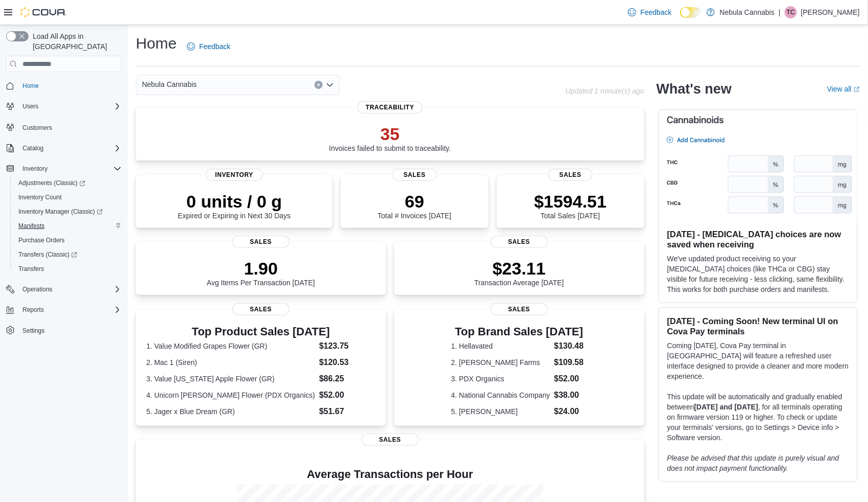 This screenshot has height=502, width=868. Describe the element at coordinates (63, 310) in the screenshot. I see `button: Reports` at that location.